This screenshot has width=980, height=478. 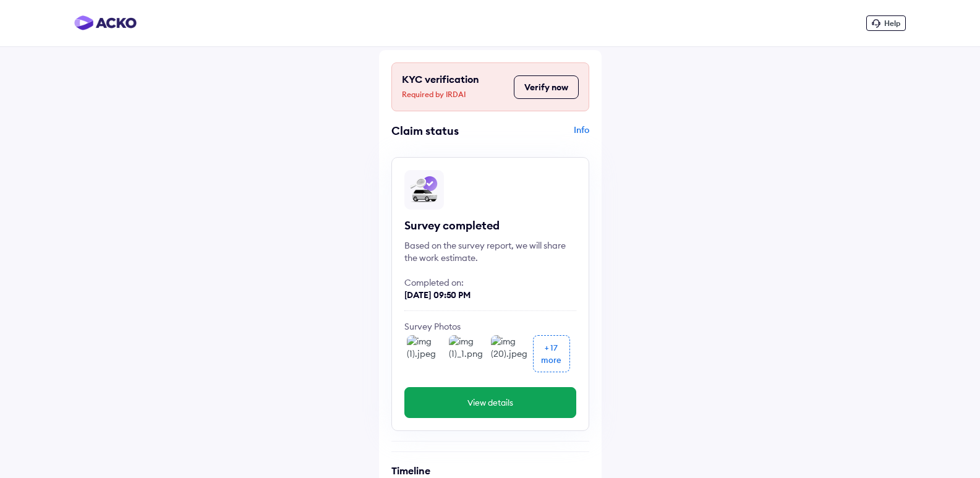 I want to click on img: img (1)_1.png, so click(x=467, y=354).